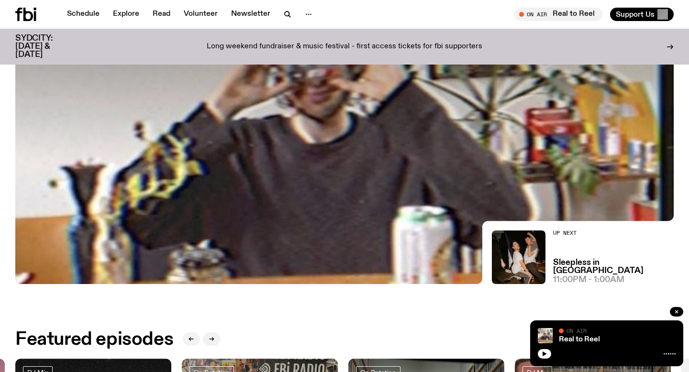 The width and height of the screenshot is (689, 372). I want to click on img: Marcus Whale is on the left, bent to his knees and arching back with a gleeful look his face He i..., so click(519, 257).